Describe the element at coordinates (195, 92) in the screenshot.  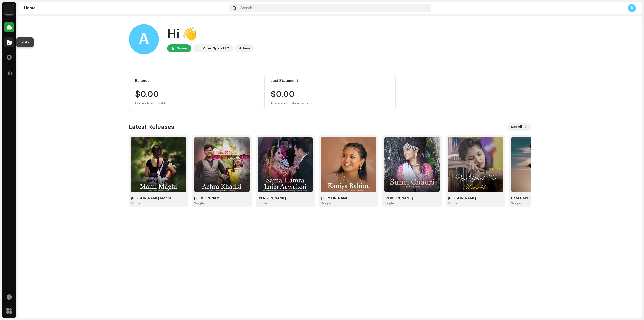
I see `re-o-card-value: Balance` at that location.